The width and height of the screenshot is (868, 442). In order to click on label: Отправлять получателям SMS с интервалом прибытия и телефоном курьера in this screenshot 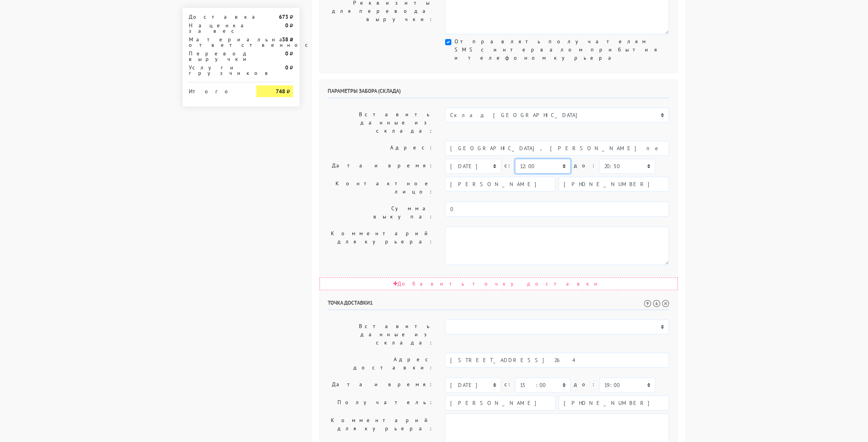, I will do `click(562, 50)`.